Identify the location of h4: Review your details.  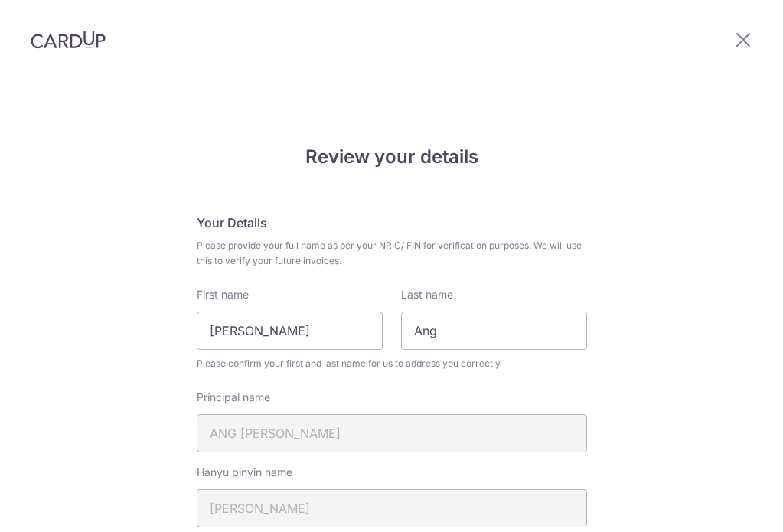
(392, 157).